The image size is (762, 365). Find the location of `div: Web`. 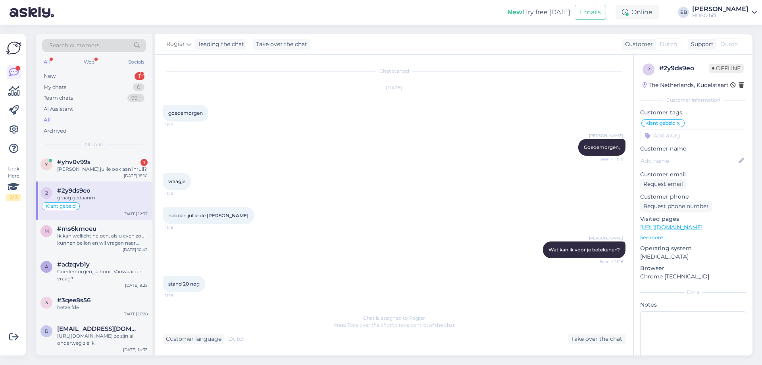

div: Web is located at coordinates (89, 62).